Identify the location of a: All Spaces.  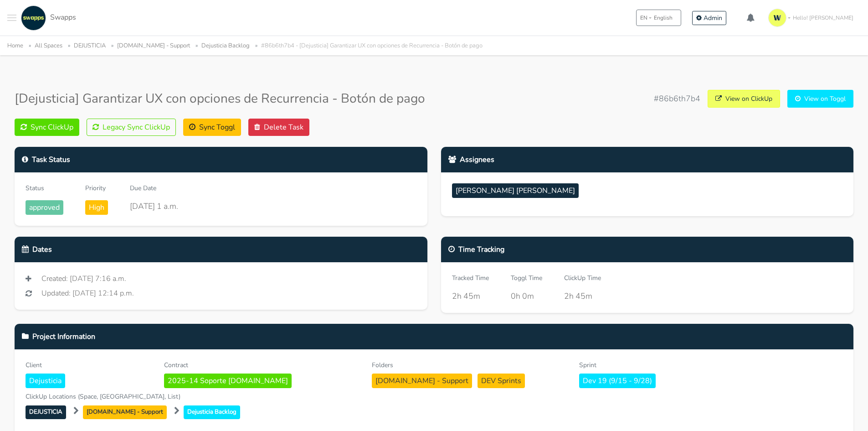
(49, 45).